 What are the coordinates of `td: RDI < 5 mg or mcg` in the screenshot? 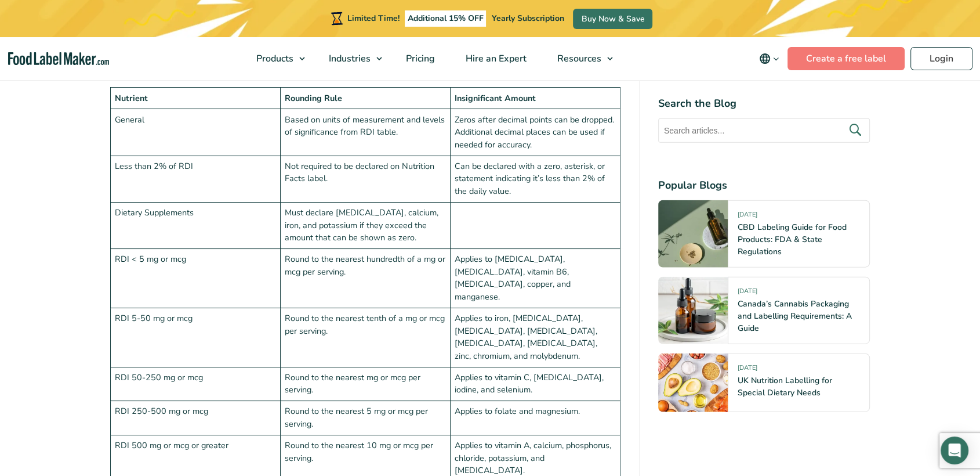 It's located at (195, 278).